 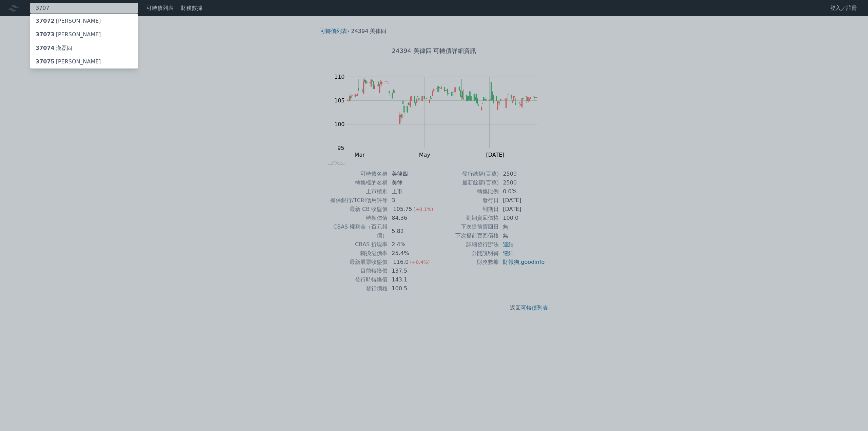 What do you see at coordinates (45, 34) in the screenshot?
I see `span: 37073` at bounding box center [45, 34].